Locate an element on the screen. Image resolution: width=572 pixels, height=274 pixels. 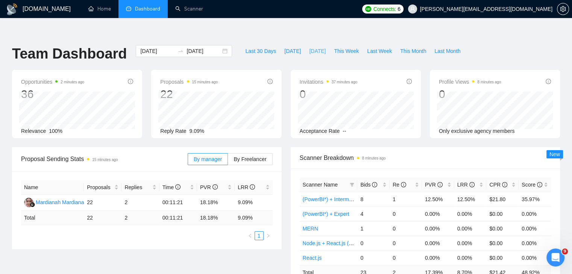
img: upwork-logo.png is located at coordinates (368, 9).